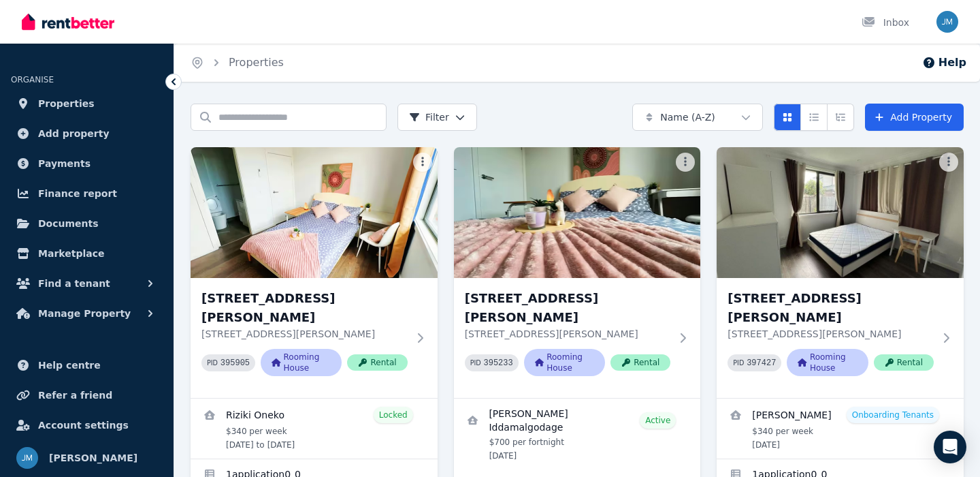 The height and width of the screenshot is (477, 980). What do you see at coordinates (86, 365) in the screenshot?
I see `a: Help centre` at bounding box center [86, 365].